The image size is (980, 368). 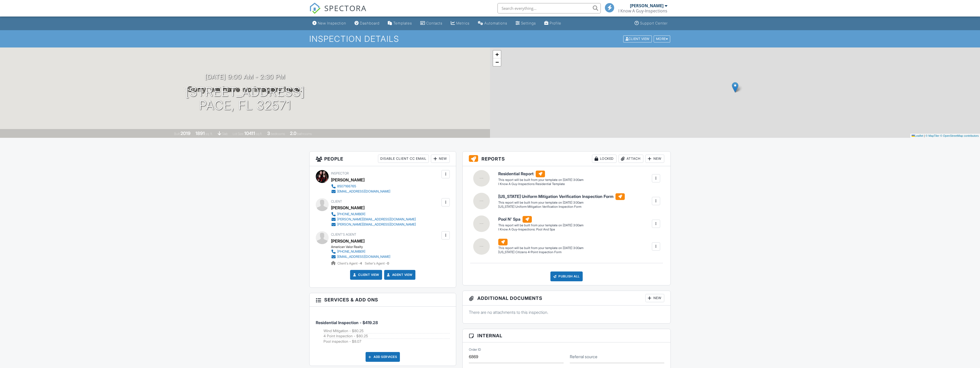 What do you see at coordinates (566, 336) in the screenshot?
I see `h3: Internal` at bounding box center [566, 336].